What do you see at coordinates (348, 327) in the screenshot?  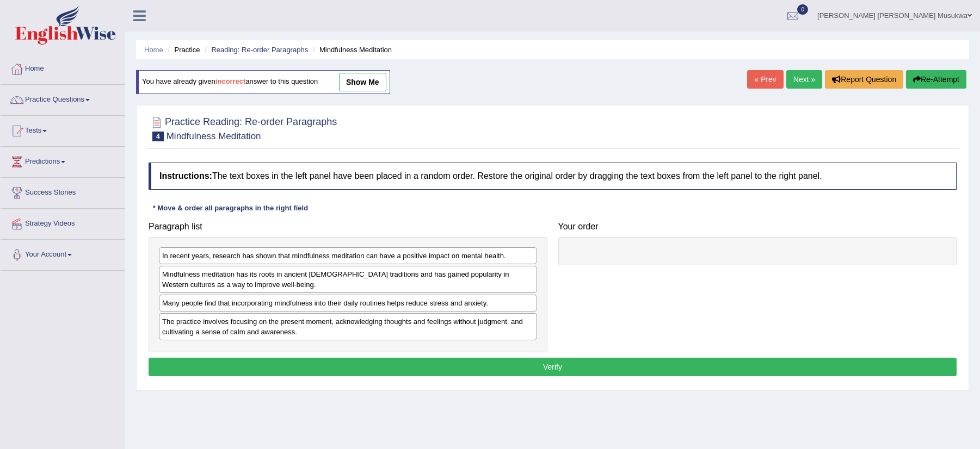 I see `div: The practice involves focusing on the present moment, acknowledging thoughts and feelings without...` at bounding box center [348, 327].